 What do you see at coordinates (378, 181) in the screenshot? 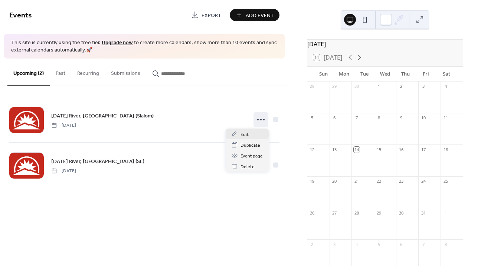
I see `div: 22` at bounding box center [378, 181].